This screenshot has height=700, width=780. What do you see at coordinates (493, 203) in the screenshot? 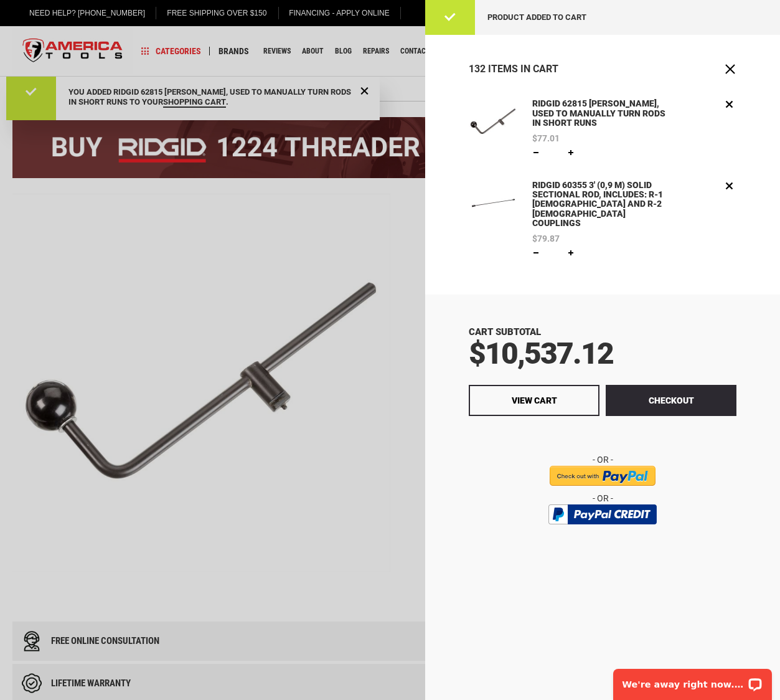
I see `img: RIDGID 60355 3' (0,9 M) SOLID SECTIONAL ROD, INCLUDES: R-1 MALE AND R-2 FEMALE COUPLINGS` at bounding box center [493, 203].